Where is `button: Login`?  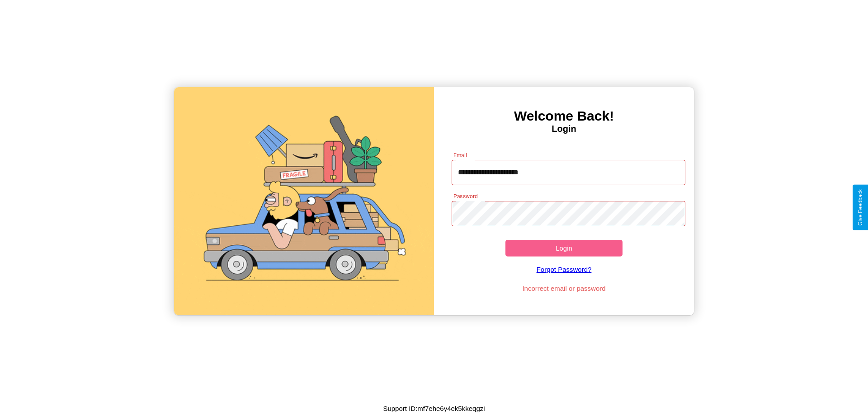 button: Login is located at coordinates (564, 248).